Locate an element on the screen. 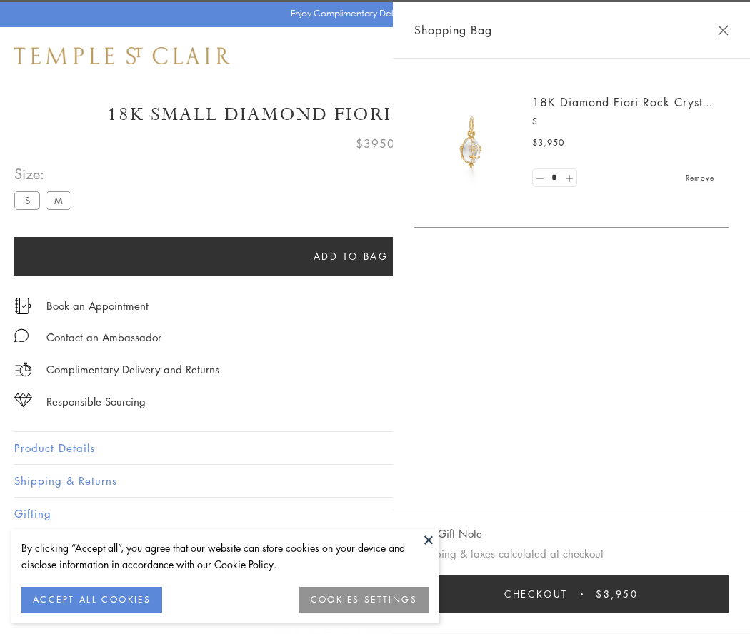 This screenshot has width=750, height=634. span: Checkout is located at coordinates (535, 594).